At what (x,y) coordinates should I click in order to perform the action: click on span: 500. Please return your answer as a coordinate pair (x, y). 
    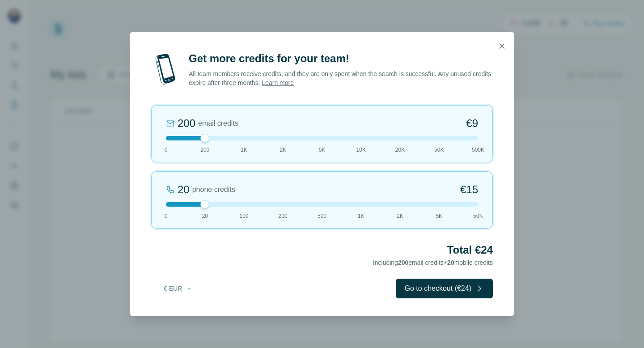
    Looking at the image, I should click on (322, 216).